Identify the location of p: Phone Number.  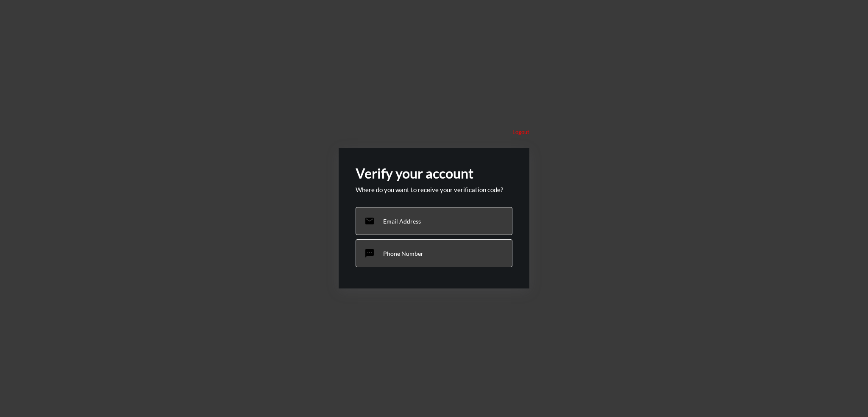
(403, 253).